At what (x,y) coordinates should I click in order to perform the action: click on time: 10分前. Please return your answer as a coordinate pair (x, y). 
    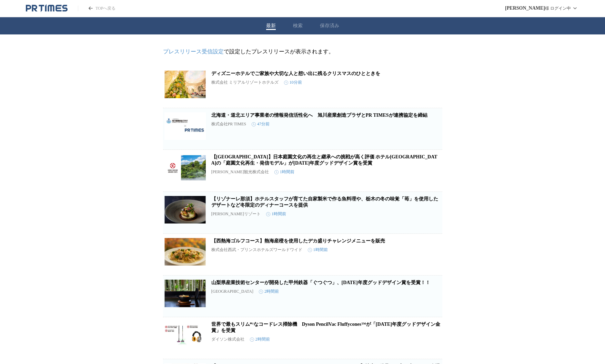
    Looking at the image, I should click on (293, 83).